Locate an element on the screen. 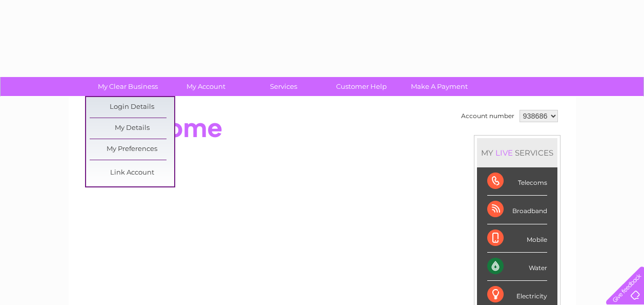 Image resolution: width=644 pixels, height=305 pixels. div: MY SERVICES is located at coordinates (517, 152).